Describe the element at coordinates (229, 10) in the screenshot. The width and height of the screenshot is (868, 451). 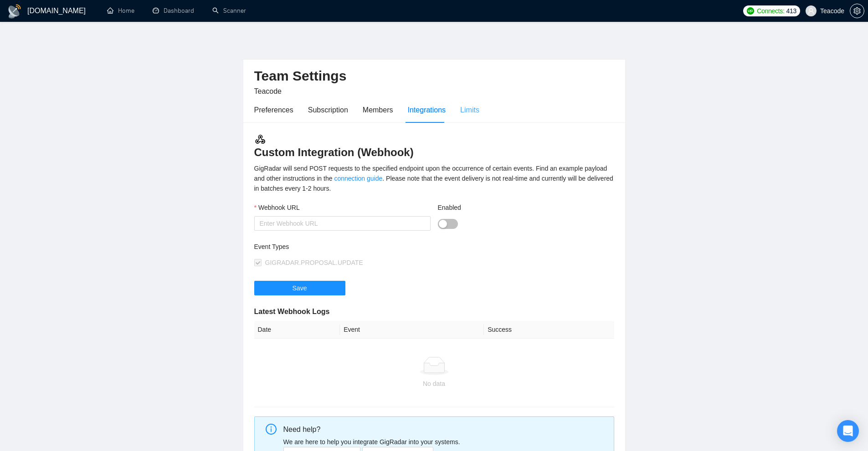
I see `a: searchScanner` at that location.